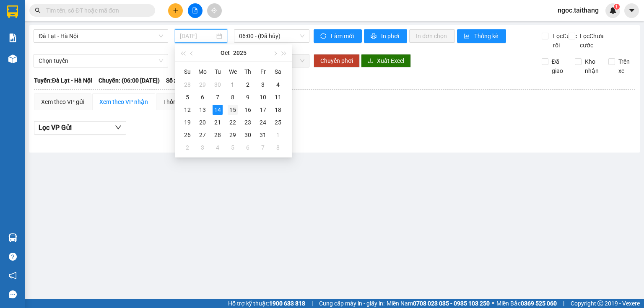 This screenshot has height=308, width=644. I want to click on span: Trên xe, so click(625, 66).